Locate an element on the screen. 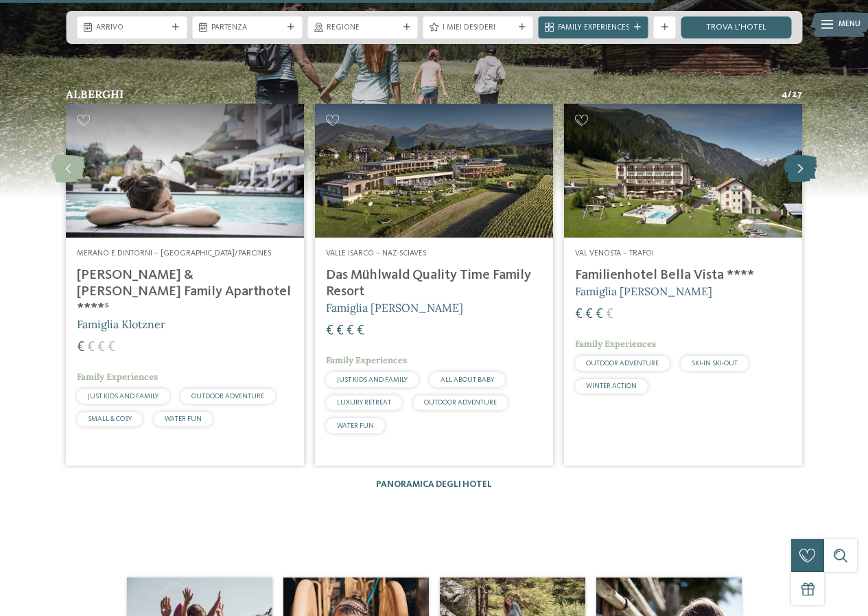 The height and width of the screenshot is (616, 868). a: trova l’hotel is located at coordinates (737, 28).